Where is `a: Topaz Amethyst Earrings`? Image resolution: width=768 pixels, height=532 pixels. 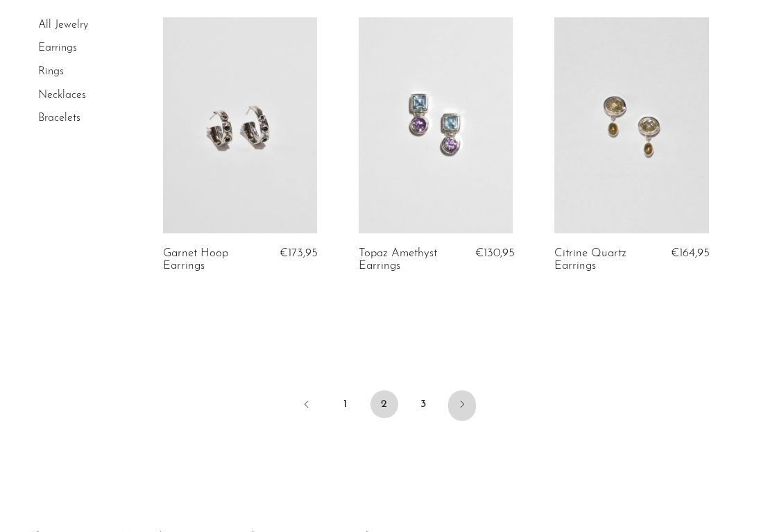 a: Topaz Amethyst Earrings is located at coordinates (408, 260).